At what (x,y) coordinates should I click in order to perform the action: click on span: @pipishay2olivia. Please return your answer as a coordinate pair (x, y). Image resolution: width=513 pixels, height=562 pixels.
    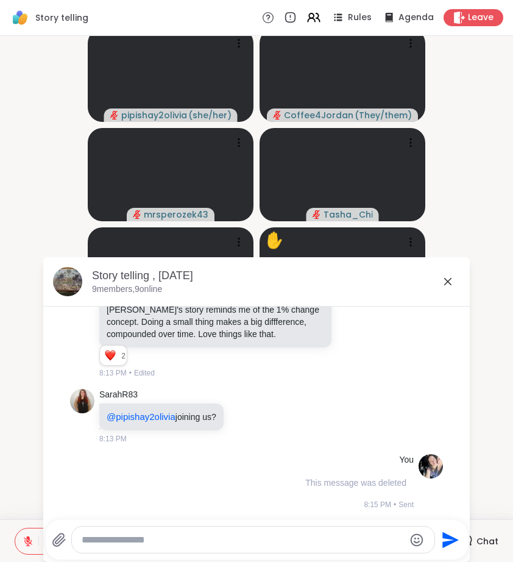
    Looking at the image, I should click on (141, 417).